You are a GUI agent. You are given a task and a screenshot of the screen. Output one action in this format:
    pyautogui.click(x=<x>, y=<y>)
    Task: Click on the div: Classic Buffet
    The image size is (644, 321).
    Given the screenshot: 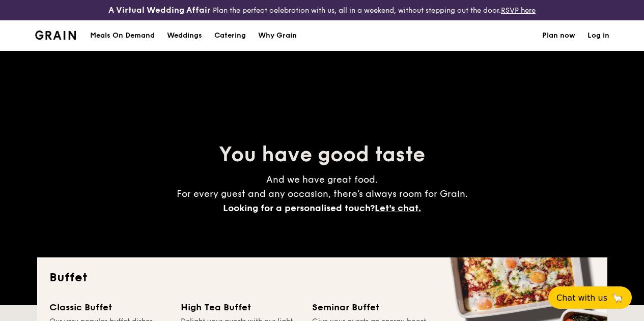 What is the action you would take?
    pyautogui.click(x=109, y=307)
    